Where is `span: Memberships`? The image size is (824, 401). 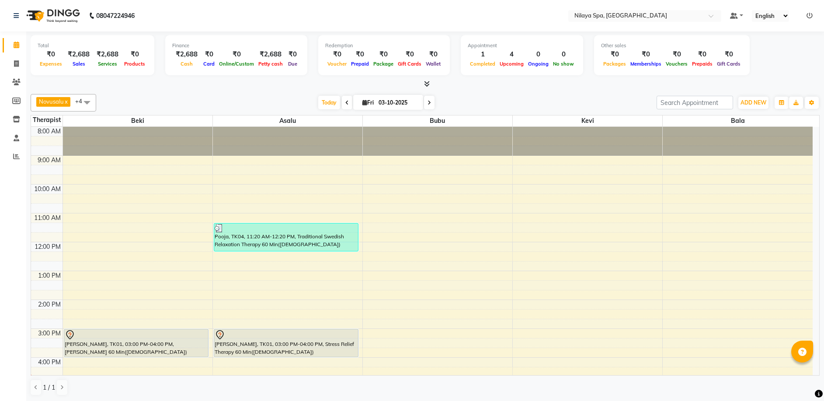 span: Memberships is located at coordinates (645, 64).